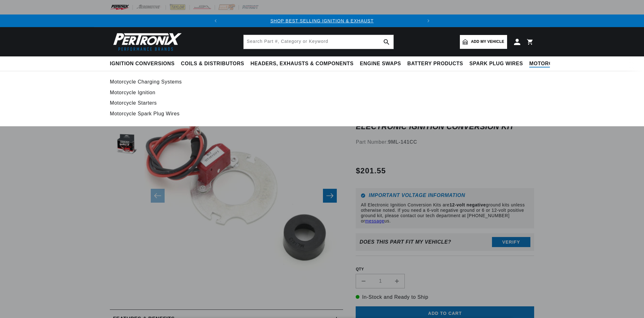 The height and width of the screenshot is (318, 644). What do you see at coordinates (387, 42) in the screenshot?
I see `button: search button` at bounding box center [387, 42].